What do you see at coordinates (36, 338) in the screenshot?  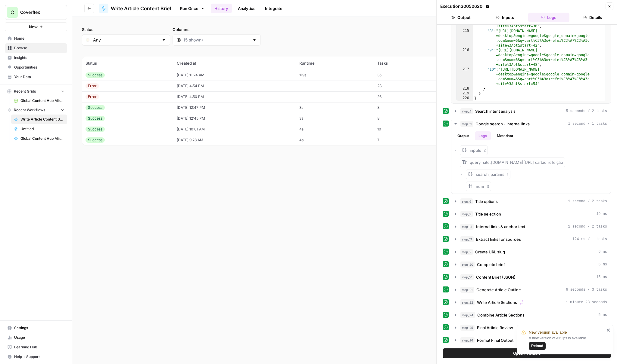 I see `a: Usage` at bounding box center [36, 338].